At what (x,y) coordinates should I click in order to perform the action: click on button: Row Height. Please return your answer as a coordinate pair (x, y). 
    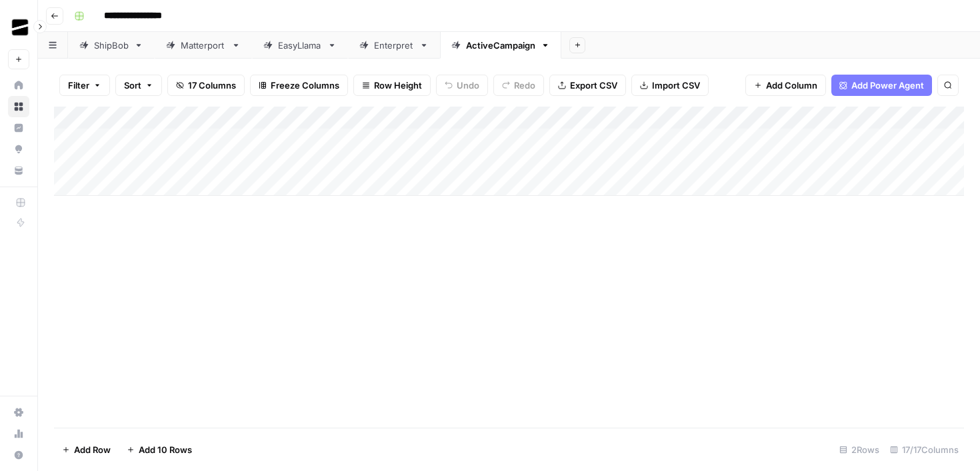
    Looking at the image, I should click on (392, 85).